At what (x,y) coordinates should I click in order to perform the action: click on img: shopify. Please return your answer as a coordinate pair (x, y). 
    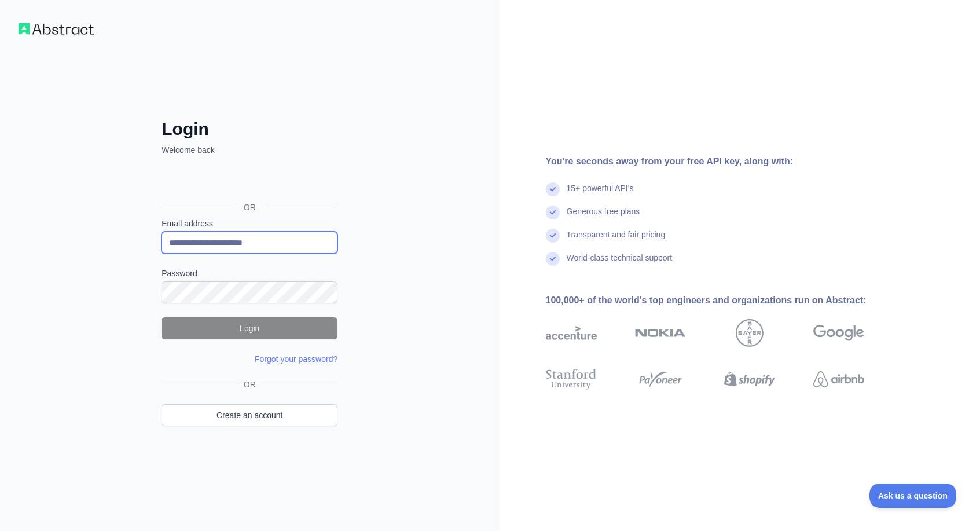
    Looking at the image, I should click on (749, 379).